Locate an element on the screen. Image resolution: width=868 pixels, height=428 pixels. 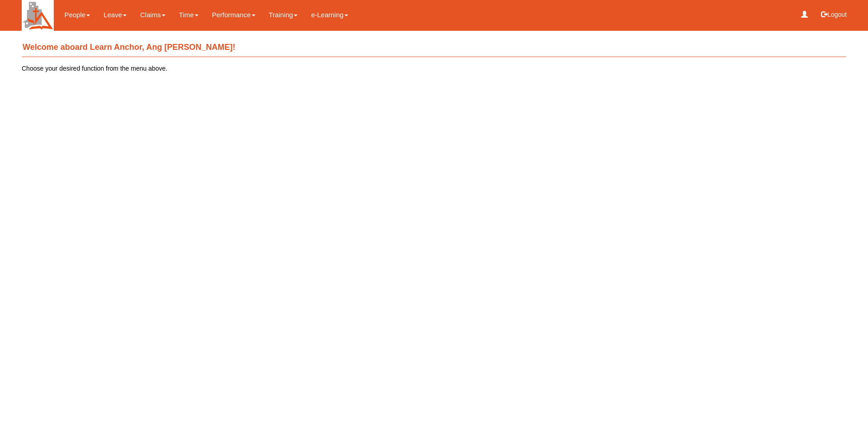
a: Performance is located at coordinates (233, 15).